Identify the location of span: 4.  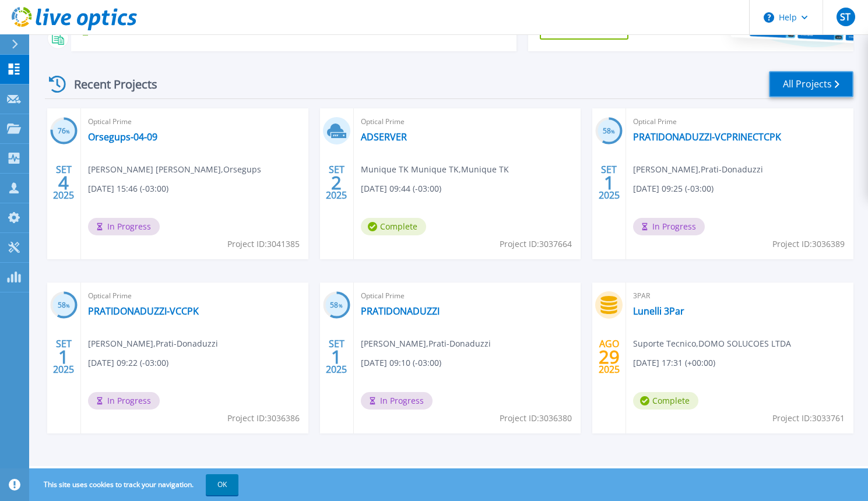
(63, 182).